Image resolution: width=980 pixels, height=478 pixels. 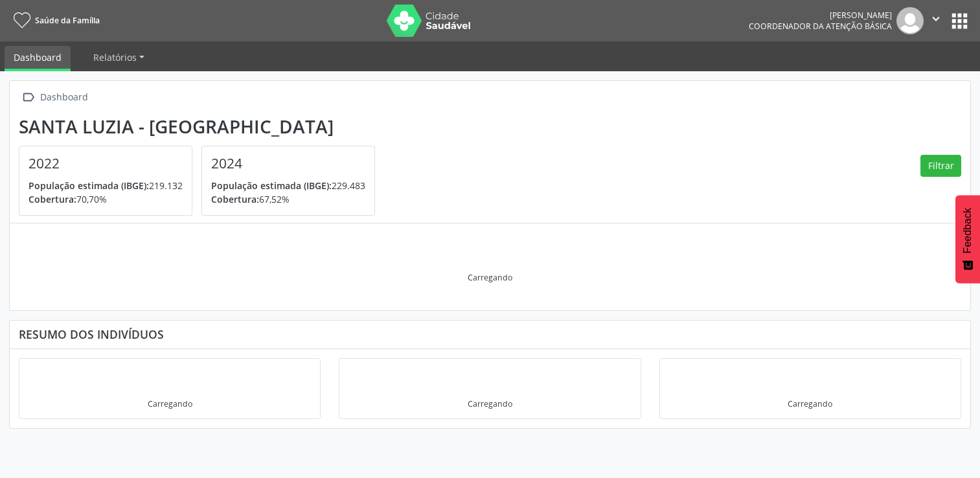 What do you see at coordinates (115, 57) in the screenshot?
I see `span: Relatórios` at bounding box center [115, 57].